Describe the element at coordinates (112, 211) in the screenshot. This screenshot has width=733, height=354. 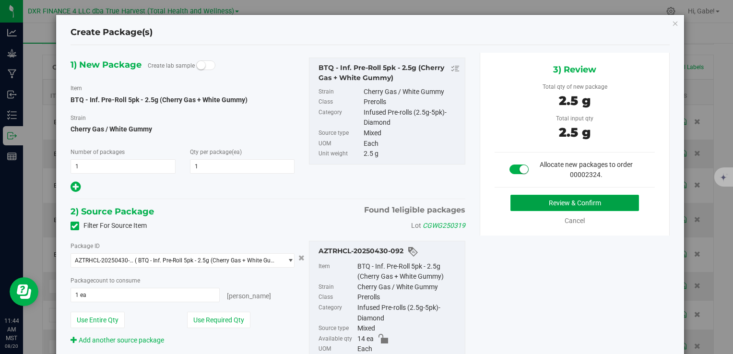
I see `span: 2) Source Package` at that location.